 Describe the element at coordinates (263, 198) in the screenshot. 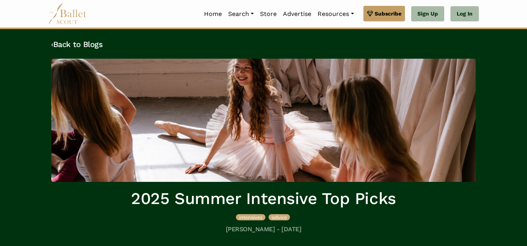

I see `h1: 2025 Summer Intensive Top Picks` at that location.